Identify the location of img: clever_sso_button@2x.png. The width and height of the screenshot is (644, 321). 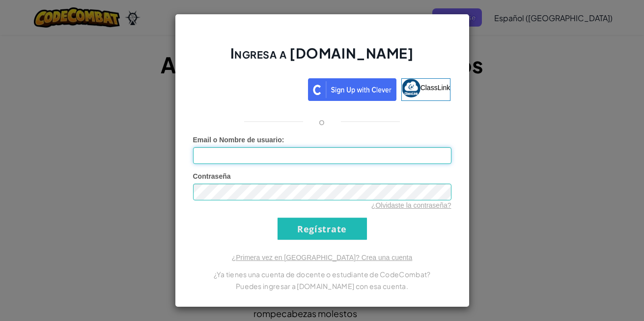
(352, 90).